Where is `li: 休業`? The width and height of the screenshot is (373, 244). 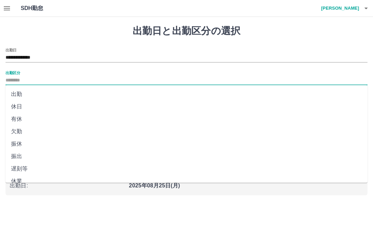
li: 休業 is located at coordinates (186, 181).